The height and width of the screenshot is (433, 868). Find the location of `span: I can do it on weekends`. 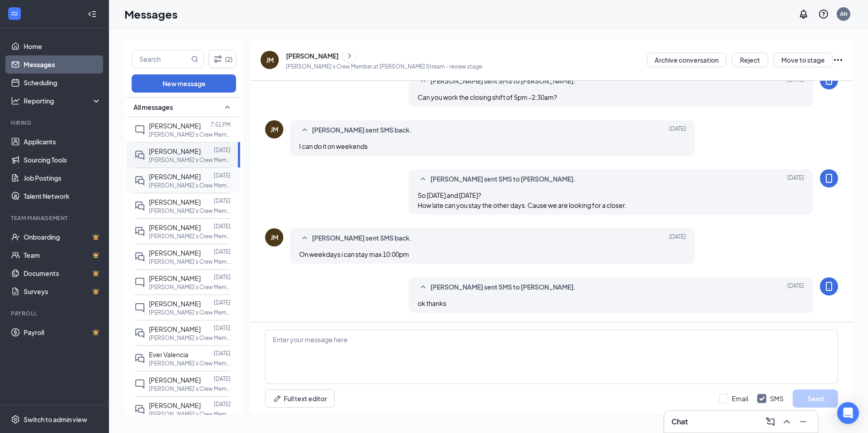

span: I can do it on weekends is located at coordinates (333, 146).